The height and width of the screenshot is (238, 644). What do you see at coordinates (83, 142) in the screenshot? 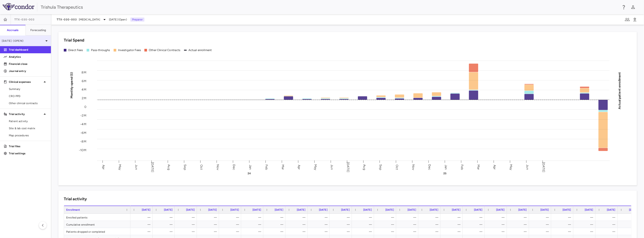
I see `tspan: -8M` at bounding box center [83, 142].